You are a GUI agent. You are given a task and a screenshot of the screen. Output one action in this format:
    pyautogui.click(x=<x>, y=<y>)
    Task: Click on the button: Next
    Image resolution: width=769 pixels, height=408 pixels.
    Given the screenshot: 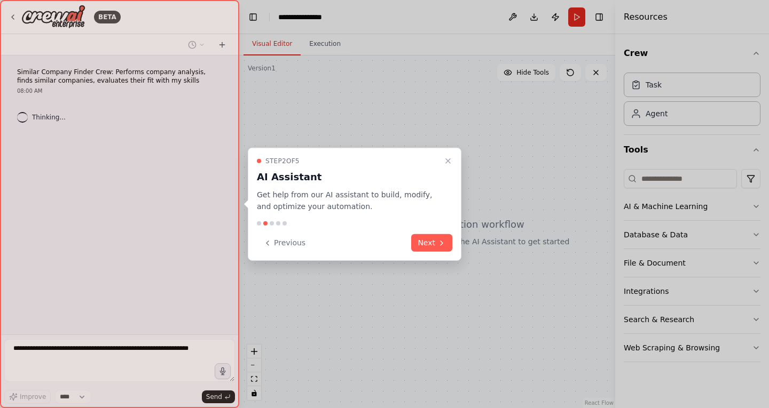 What is the action you would take?
    pyautogui.click(x=431, y=243)
    